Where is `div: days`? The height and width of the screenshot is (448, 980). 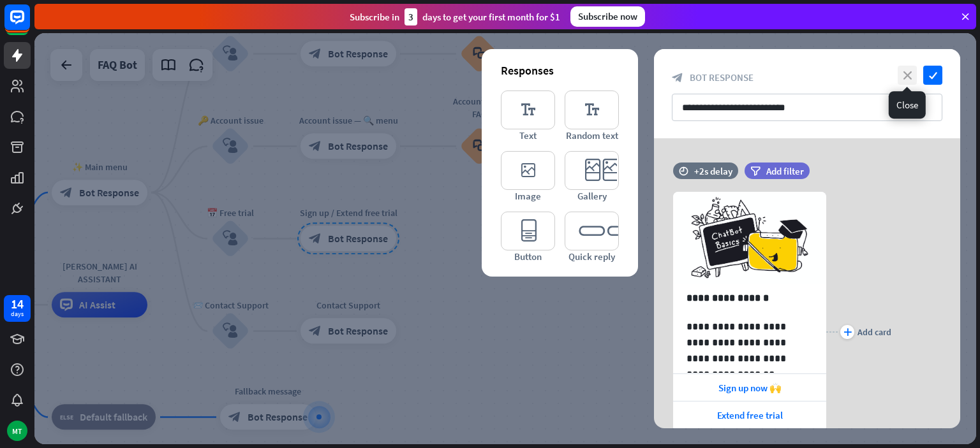
div: days is located at coordinates (17, 314).